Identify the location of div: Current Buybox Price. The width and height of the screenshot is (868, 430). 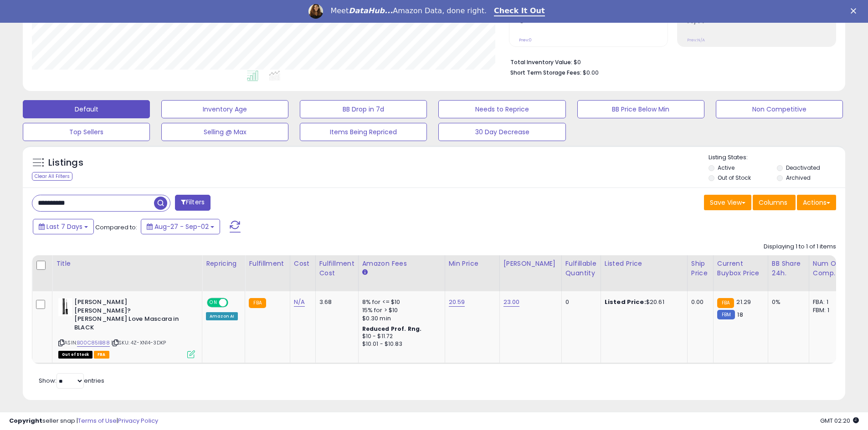
(741, 269).